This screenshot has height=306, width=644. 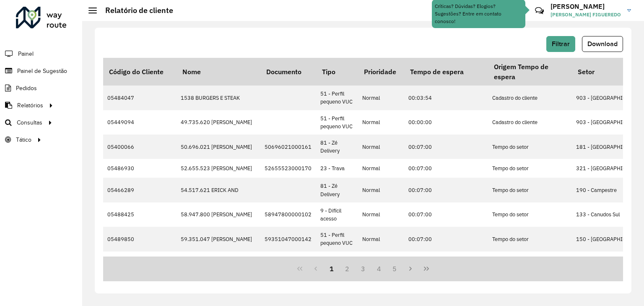 I want to click on td: 00:03:54, so click(x=446, y=98).